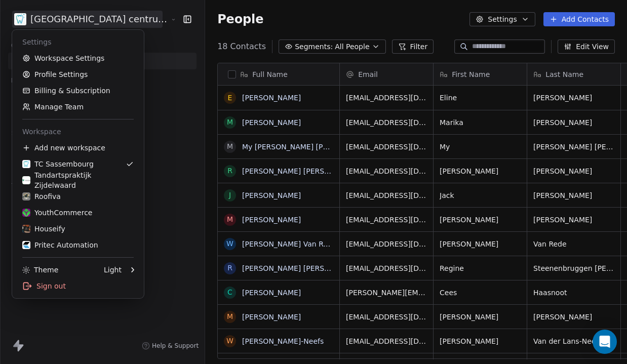  What do you see at coordinates (78, 286) in the screenshot?
I see `div: Sign out` at bounding box center [78, 286].